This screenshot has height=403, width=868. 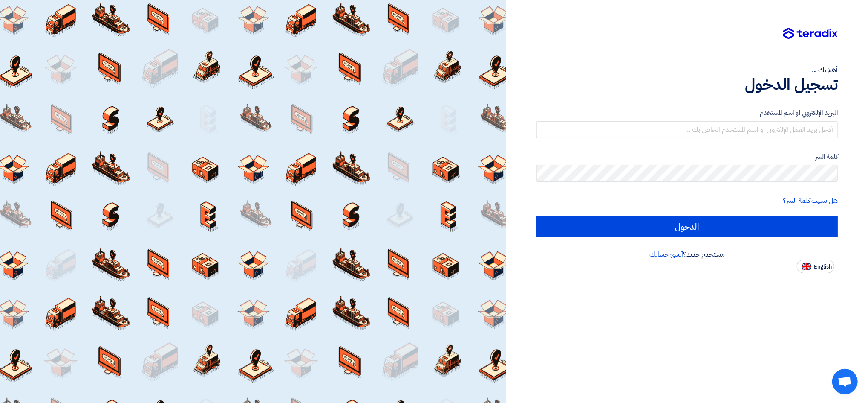 I want to click on input: أدخل بريد العمل الإلكتروني او اسم المستخدم الخاص بك ..., so click(x=687, y=129).